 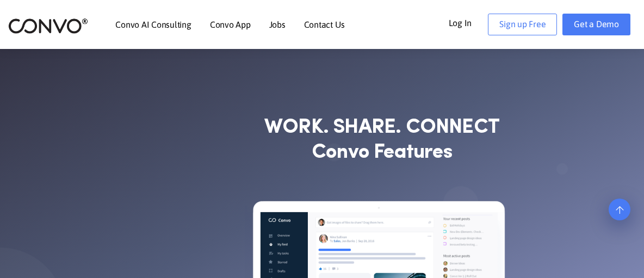 What do you see at coordinates (48, 25) in the screenshot?
I see `img: logo_2.png` at bounding box center [48, 25].